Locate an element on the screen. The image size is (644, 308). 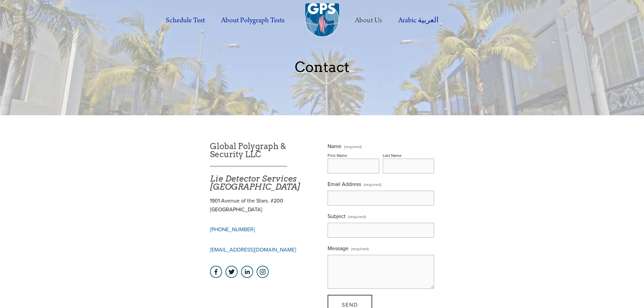
span: Message is located at coordinates (338, 248).